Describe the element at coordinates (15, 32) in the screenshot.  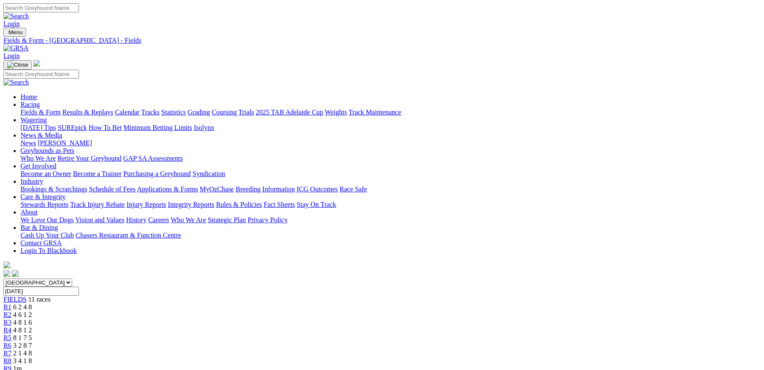
I see `span: Menu` at that location.